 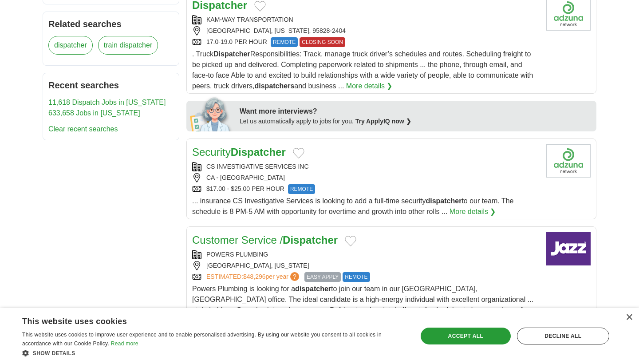 What do you see at coordinates (255, 277) in the screenshot?
I see `span: $48,296` at bounding box center [255, 277].